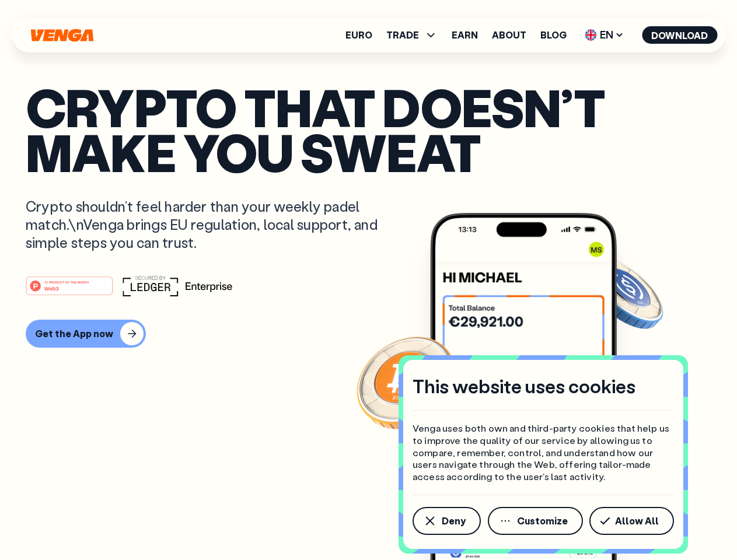  I want to click on a: Home, so click(62, 35).